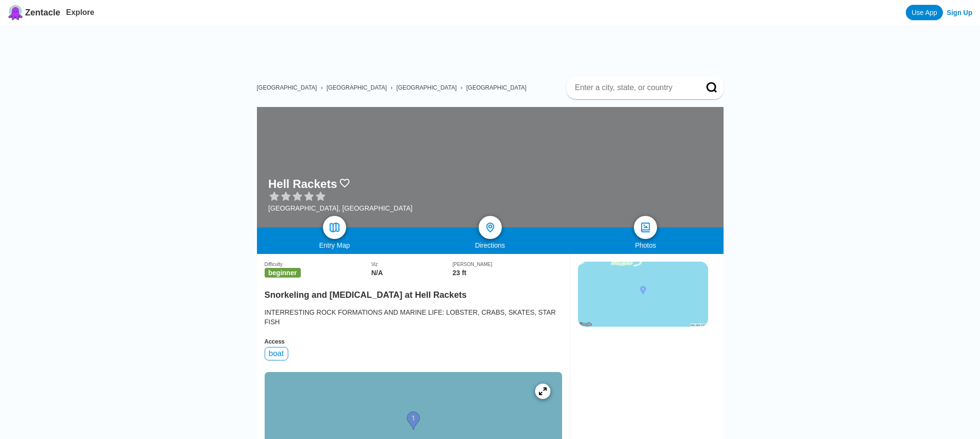 Image resolution: width=980 pixels, height=439 pixels. Describe the element at coordinates (490, 228) in the screenshot. I see `img: directions` at that location.